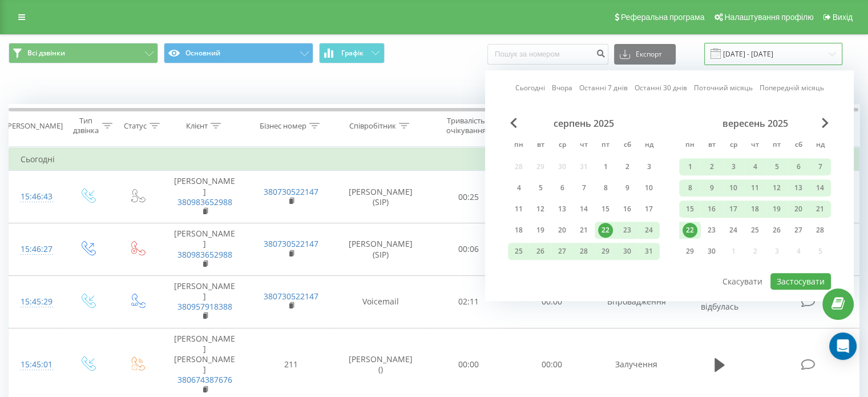 The width and height of the screenshot is (868, 397). I want to click on div: пн 22 вер 2025 р., so click(690, 230).